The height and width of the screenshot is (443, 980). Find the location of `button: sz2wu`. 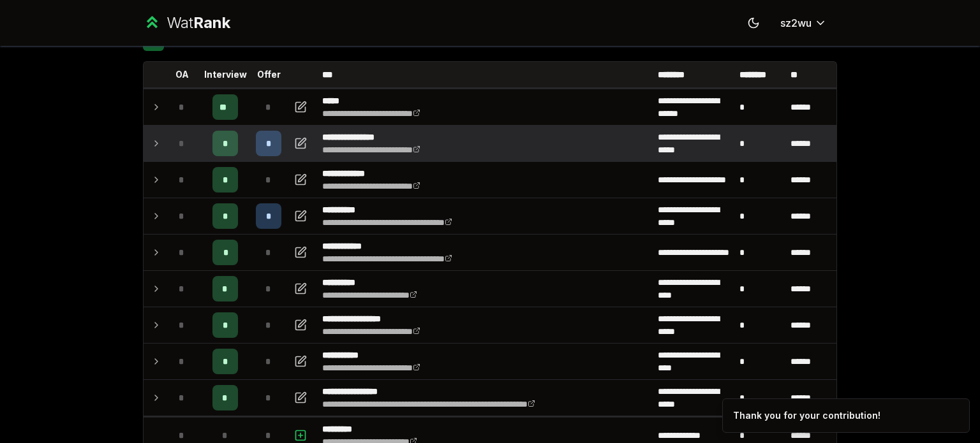

button: sz2wu is located at coordinates (803, 23).